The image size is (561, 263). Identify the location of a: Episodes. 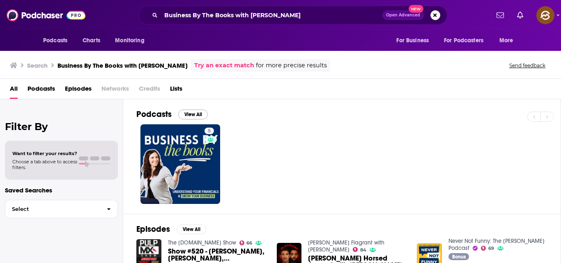
(78, 90).